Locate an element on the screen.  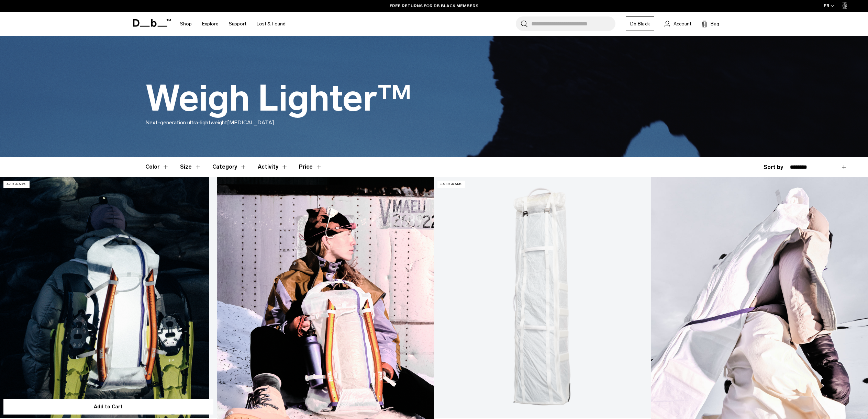
a: FREE RETURNS FOR DB BLACK MEMBERS is located at coordinates (434, 6).